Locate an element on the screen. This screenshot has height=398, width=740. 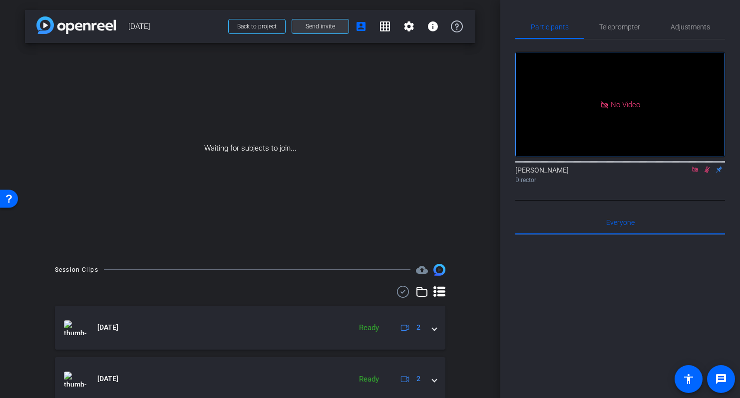
div: Director is located at coordinates (620, 180).